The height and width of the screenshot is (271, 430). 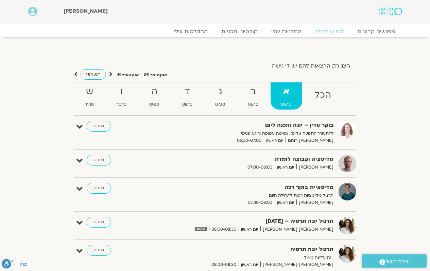 I want to click on p: להתעורר לתנועה עדינה, נשימה עמוקה ורוגע פנימי, so click(x=250, y=134).